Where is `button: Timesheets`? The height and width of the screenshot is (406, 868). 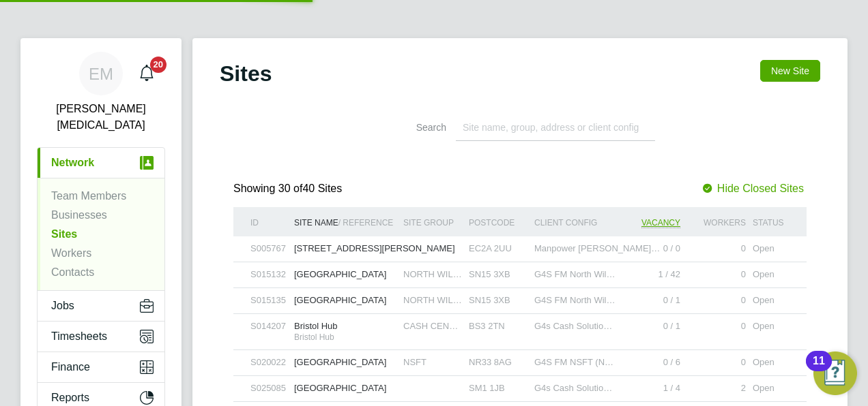
button: Timesheets is located at coordinates (101, 336).